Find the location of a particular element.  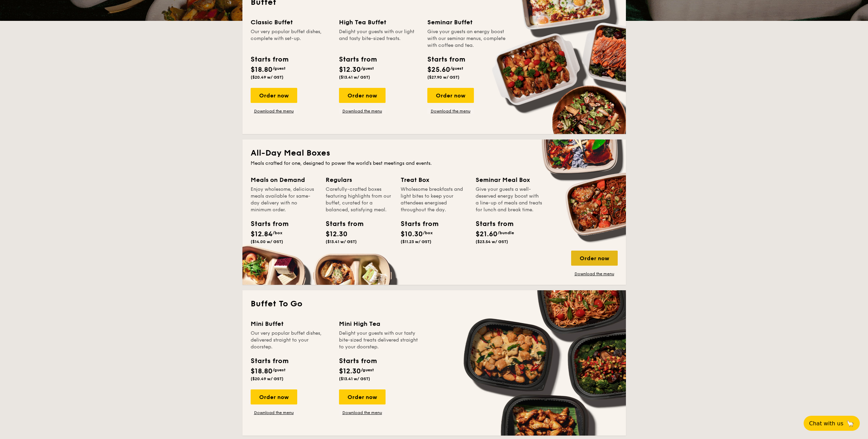

div: Meals crafted for one, designed to power the world's best meetings and events. is located at coordinates (434, 164).